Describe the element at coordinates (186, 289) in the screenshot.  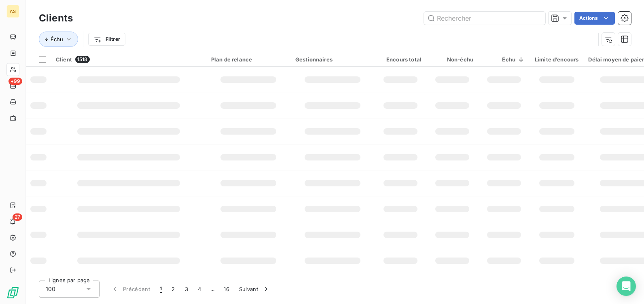
I see `button: 3` at that location.